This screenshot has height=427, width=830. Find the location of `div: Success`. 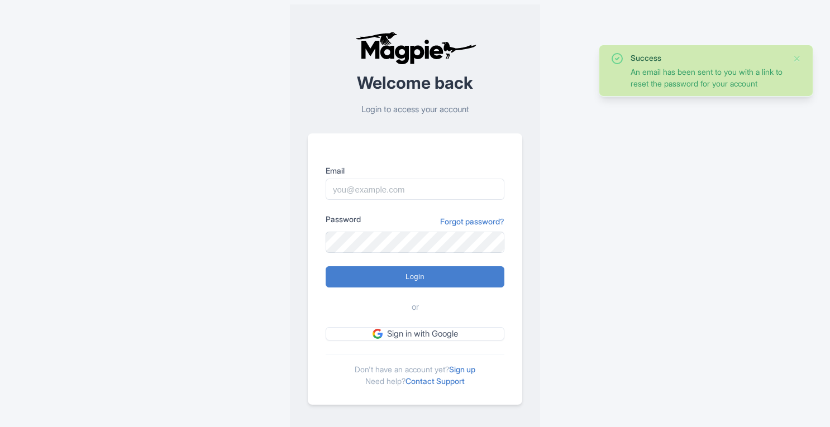

div: Success is located at coordinates (707, 58).